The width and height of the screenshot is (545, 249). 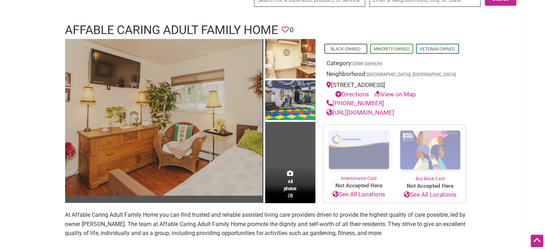 What do you see at coordinates (430, 150) in the screenshot?
I see `img: Buy Black Card` at bounding box center [430, 150].